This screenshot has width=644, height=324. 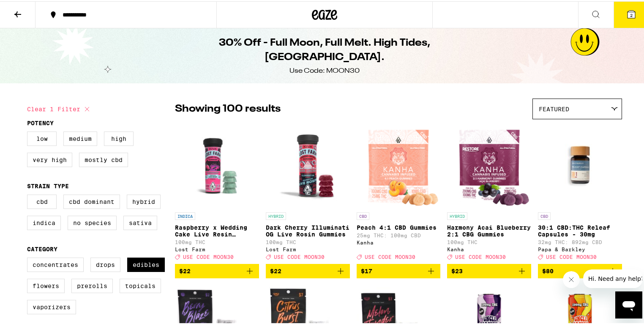 I want to click on p: Dark Cherry Illuminati OG Live Rosin Gummies, so click(x=308, y=230).